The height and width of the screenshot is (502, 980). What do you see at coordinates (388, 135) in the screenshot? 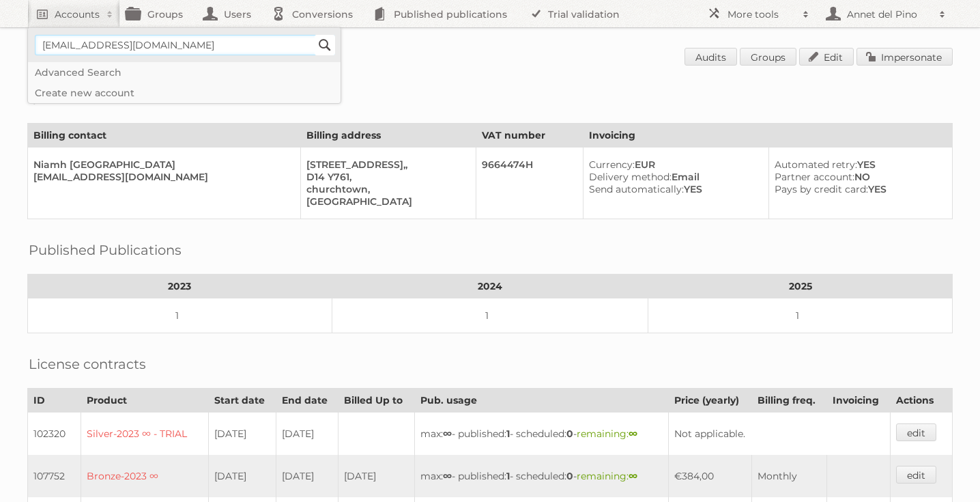
I see `th: Billing address` at bounding box center [388, 135].